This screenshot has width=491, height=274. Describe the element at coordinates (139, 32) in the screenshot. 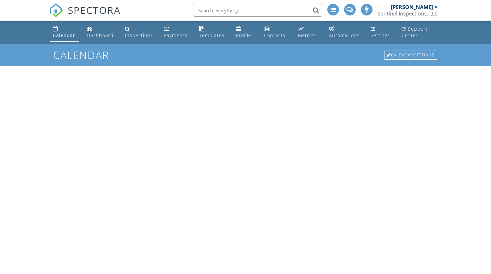

I see `a: Inspections` at that location.